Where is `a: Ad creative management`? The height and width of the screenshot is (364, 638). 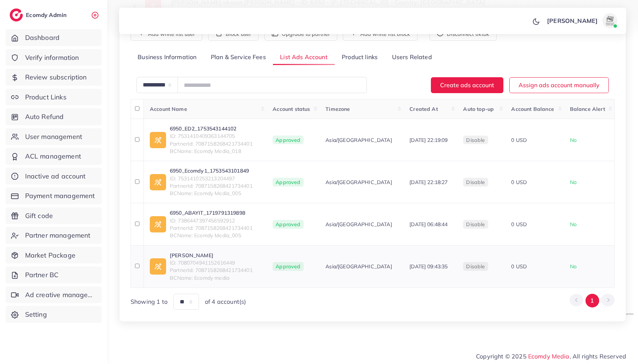 a: Ad creative management is located at coordinates (54, 295).